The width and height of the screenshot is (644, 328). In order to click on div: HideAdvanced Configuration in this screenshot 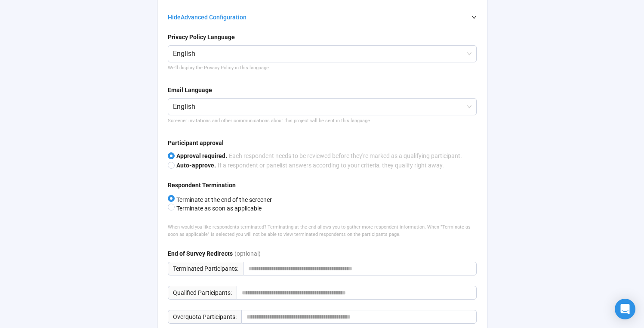, I will do `click(323, 18)`.